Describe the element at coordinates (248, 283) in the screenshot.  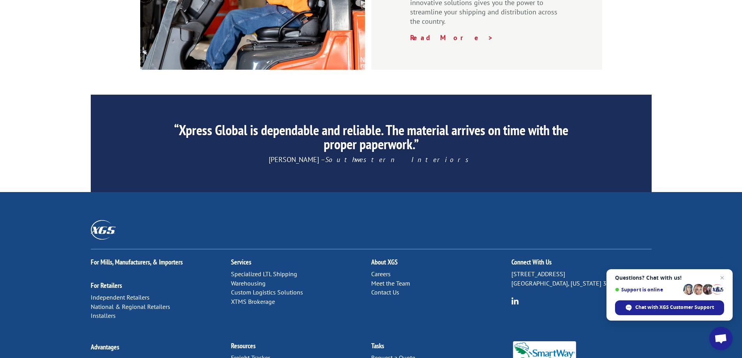
I see `a: Warehousing` at that location.